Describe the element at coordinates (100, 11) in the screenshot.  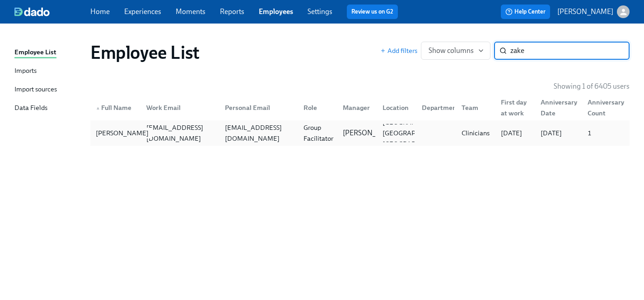
I see `a: Home` at that location.